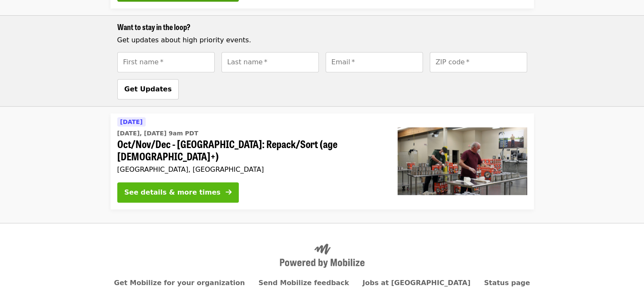  What do you see at coordinates (179, 283) in the screenshot?
I see `a: Get Mobilize for your organization` at bounding box center [179, 283].